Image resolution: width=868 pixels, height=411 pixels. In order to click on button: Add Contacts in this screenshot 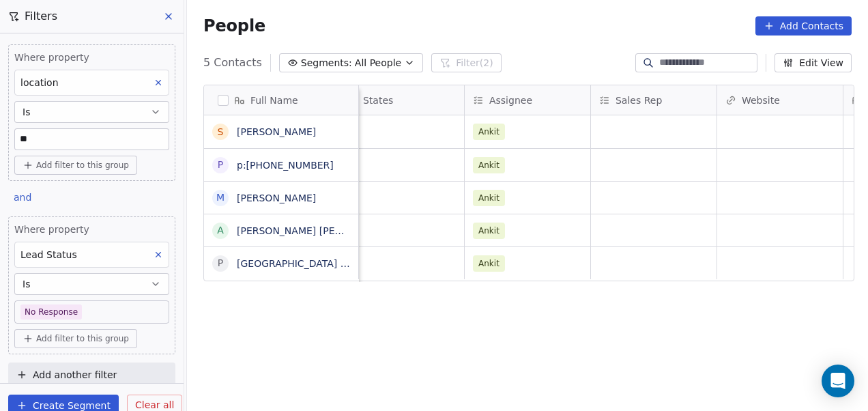, I will do `click(804, 26)`.